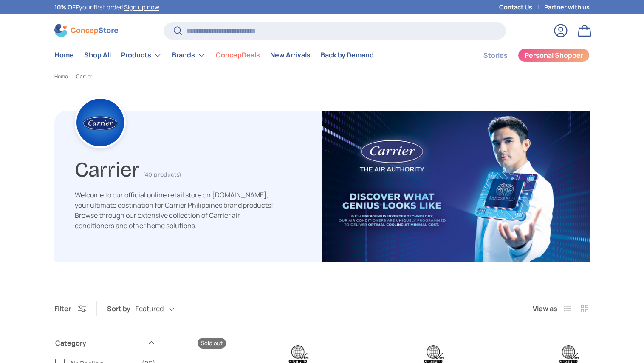 The image size is (644, 363). What do you see at coordinates (527, 55) in the screenshot?
I see `nav: Secondary` at bounding box center [527, 55].